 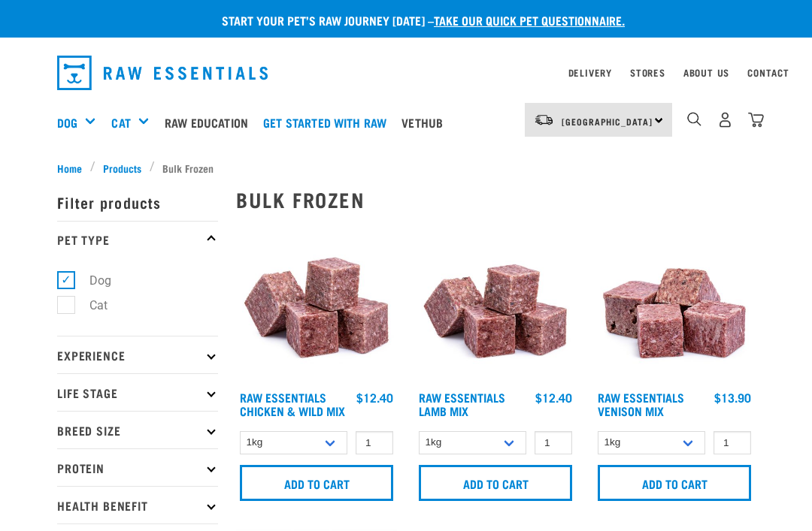 I want to click on img: 1113 RE Venison Mix 01, so click(x=674, y=302).